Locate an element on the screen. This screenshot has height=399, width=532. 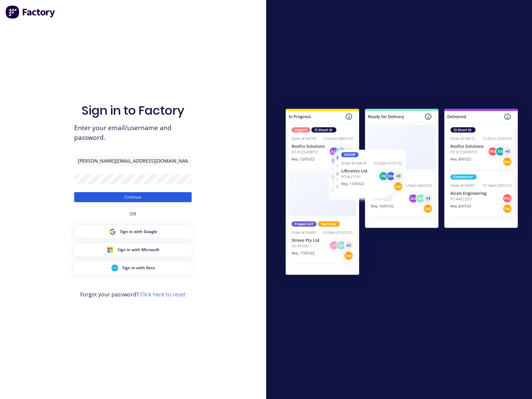
input: Email/Username is located at coordinates (133, 161).